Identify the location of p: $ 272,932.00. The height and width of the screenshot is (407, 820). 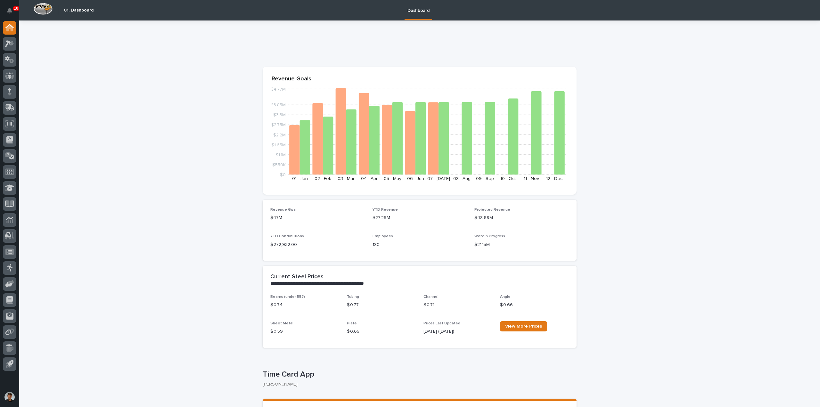
(317, 245).